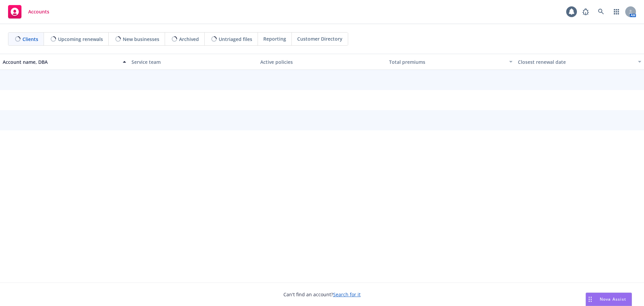 The image size is (644, 306). What do you see at coordinates (590, 299) in the screenshot?
I see `div: Drag to move` at bounding box center [590, 299].